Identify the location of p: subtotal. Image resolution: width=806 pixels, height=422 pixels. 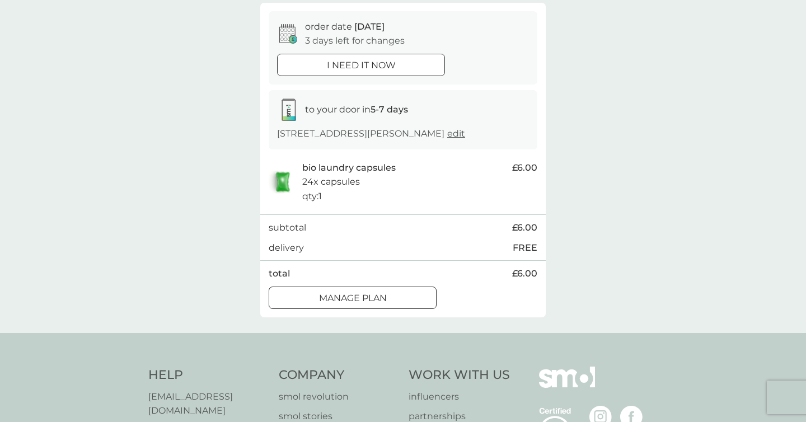
(287, 228).